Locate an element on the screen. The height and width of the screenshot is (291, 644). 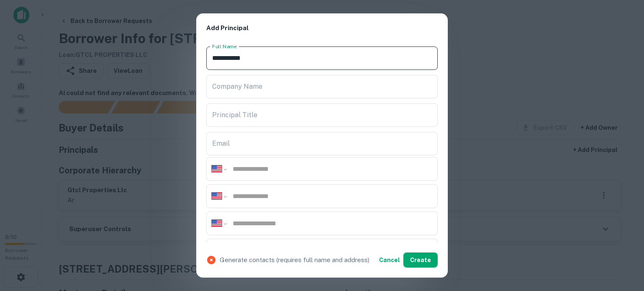
h2: Add Principal is located at coordinates (322, 28).